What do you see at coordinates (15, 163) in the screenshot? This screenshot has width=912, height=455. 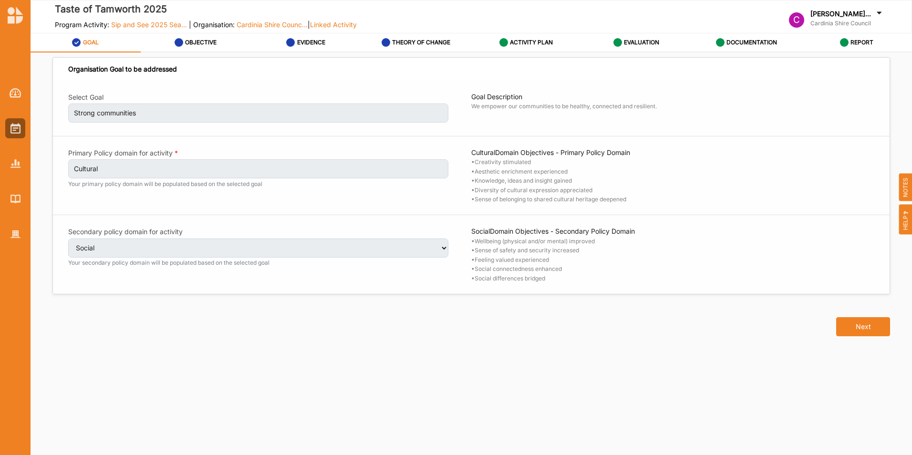 I see `img: Reports` at bounding box center [15, 163].